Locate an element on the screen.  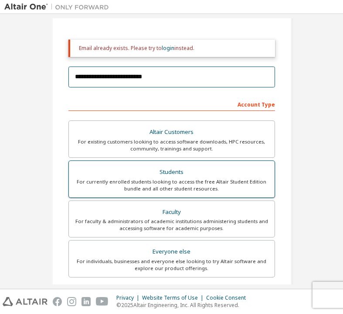
div: For individuals, businesses and everyone else looking to try Altair software and explore our prod... is located at coordinates (172, 265).